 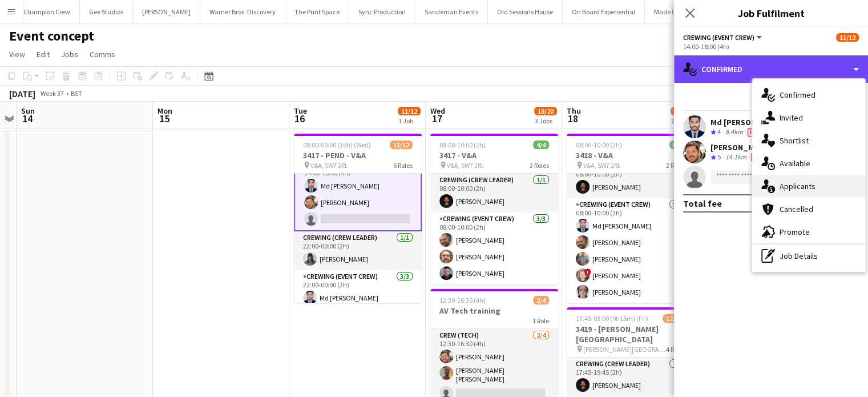 I want to click on span: 18/19, so click(x=682, y=111).